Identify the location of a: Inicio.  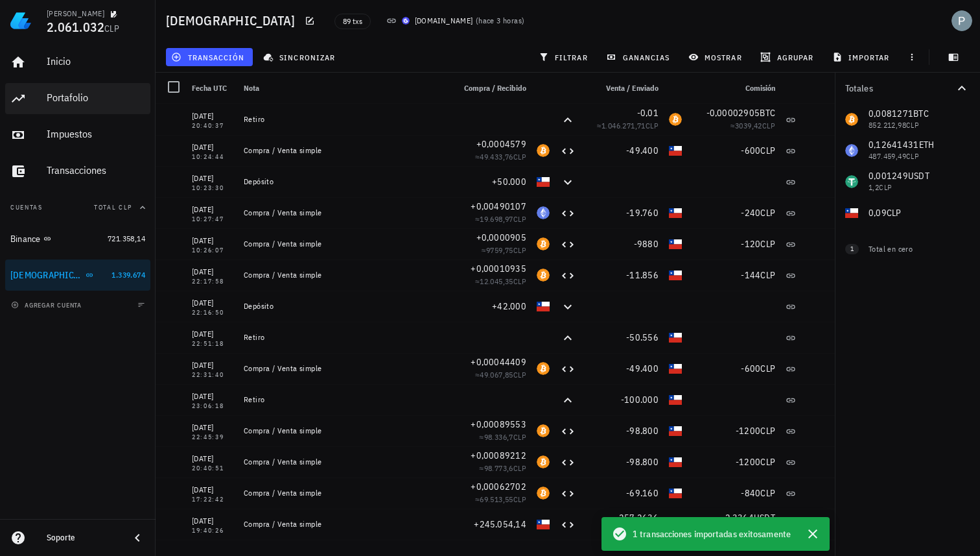
(78, 62).